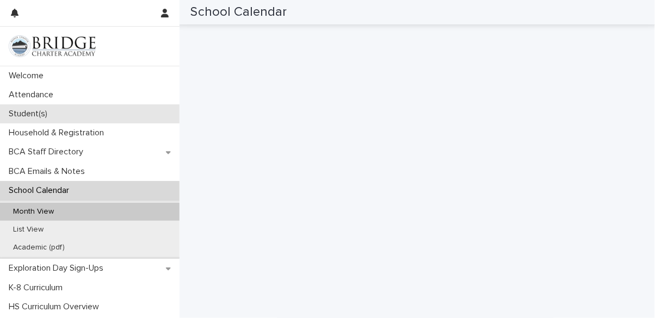 This screenshot has width=655, height=318. I want to click on p: K-8 Curriculum, so click(38, 288).